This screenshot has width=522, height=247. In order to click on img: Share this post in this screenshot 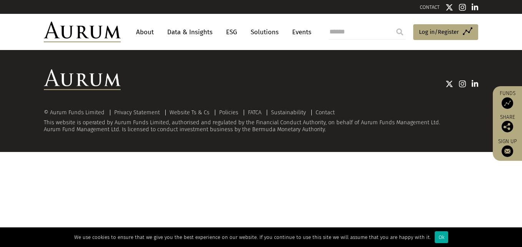, I will do `click(507, 126)`.